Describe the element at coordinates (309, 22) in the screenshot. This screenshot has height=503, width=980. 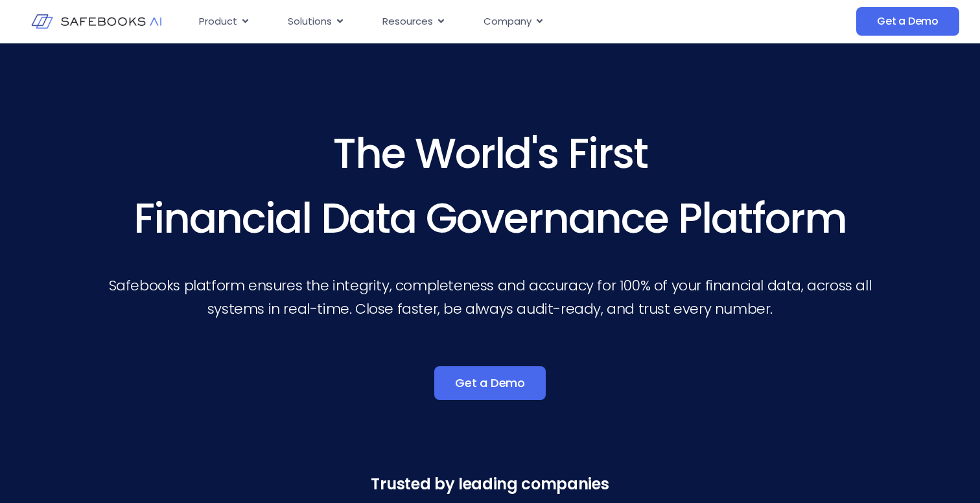
I see `span: Solutions` at that location.